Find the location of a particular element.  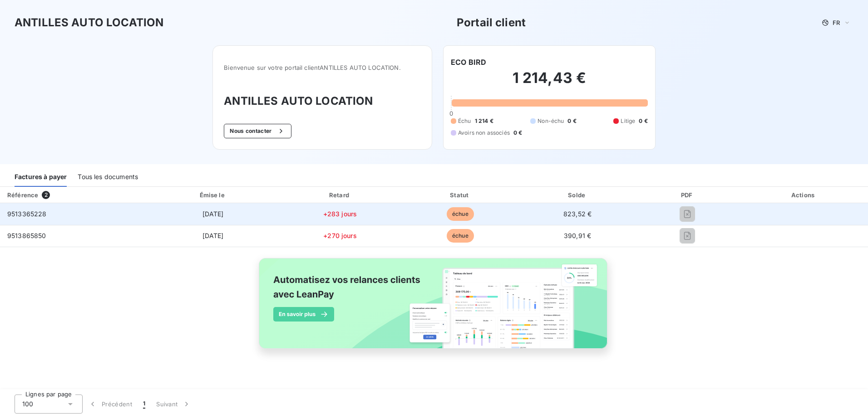

span: +283 jours is located at coordinates (340, 213).